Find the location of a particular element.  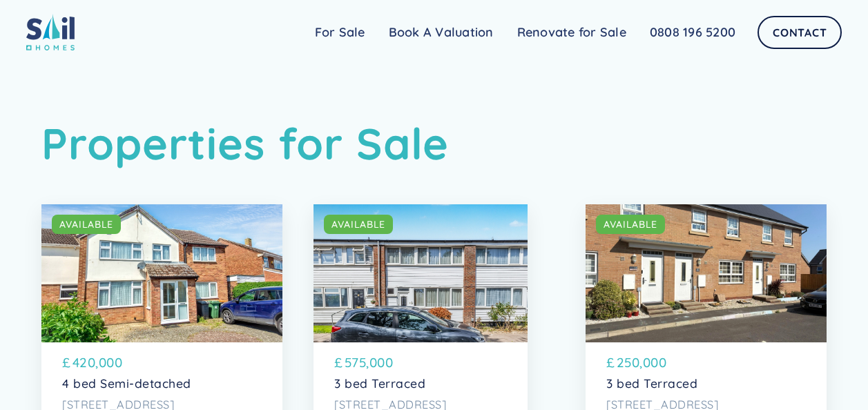

a: 0808 196 5200 is located at coordinates (692, 32).